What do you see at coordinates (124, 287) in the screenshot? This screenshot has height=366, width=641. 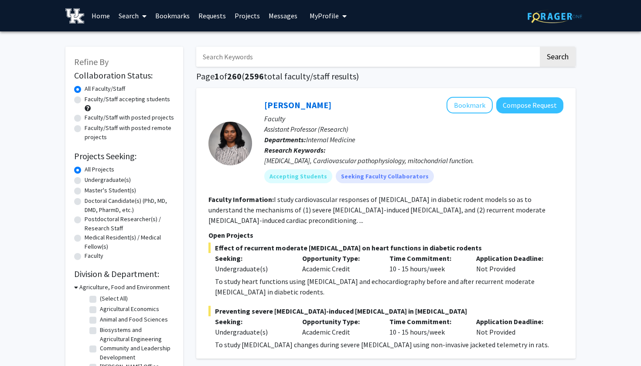 I see `h3: Agriculture, Food and Environment` at bounding box center [124, 287].